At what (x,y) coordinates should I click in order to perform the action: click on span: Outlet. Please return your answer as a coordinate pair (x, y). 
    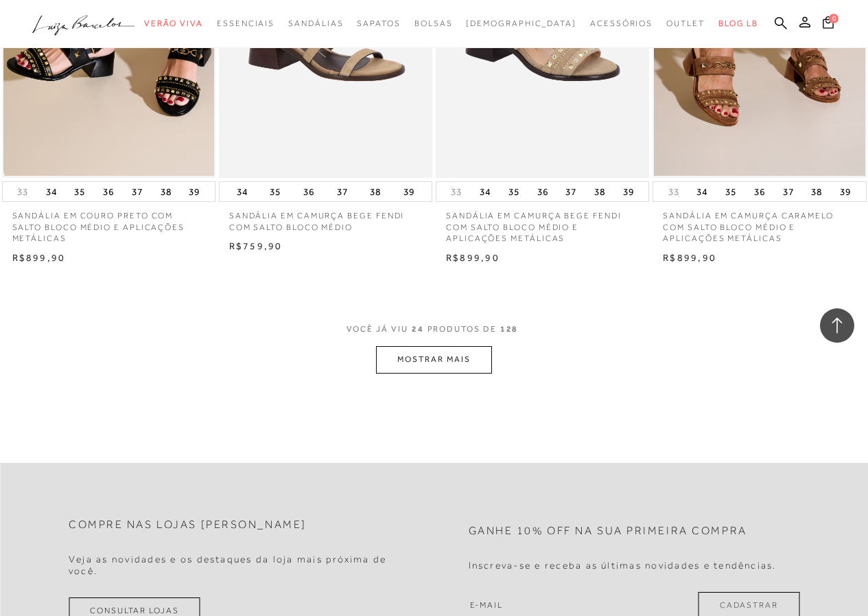
    Looking at the image, I should click on (685, 23).